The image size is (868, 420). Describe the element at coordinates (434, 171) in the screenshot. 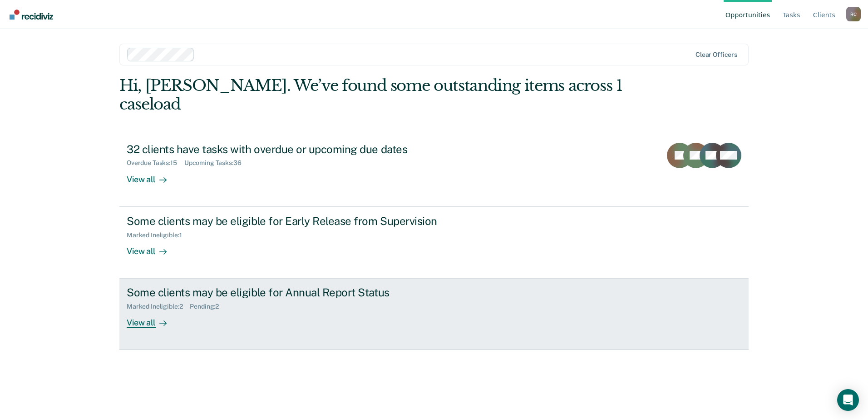

I see `a: 32 clients have tasks with overdue or upcoming due datesOverdue Tasks:15Upcoming Tasks:36View all` at that location.